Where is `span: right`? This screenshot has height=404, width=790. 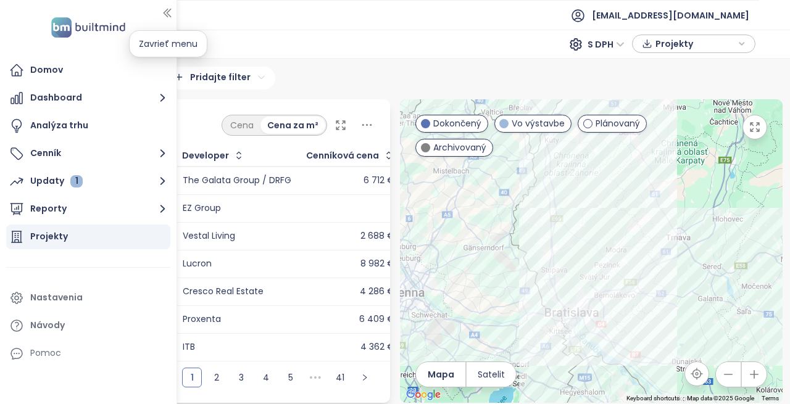 span: right is located at coordinates (365, 378).